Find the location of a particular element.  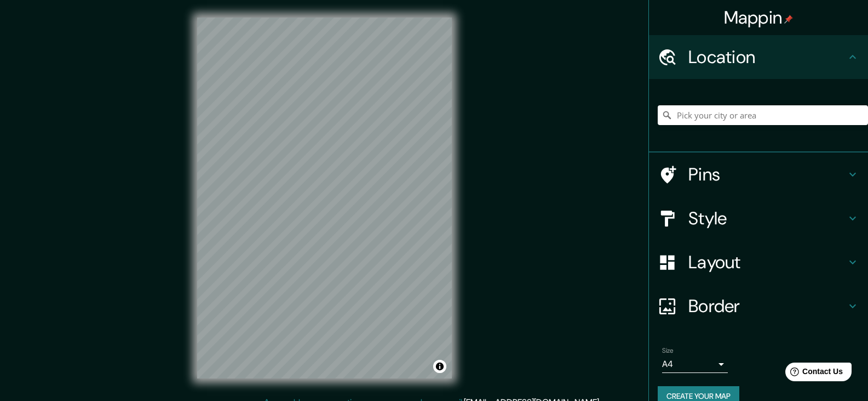

button: Toggle attribution is located at coordinates (440, 366).